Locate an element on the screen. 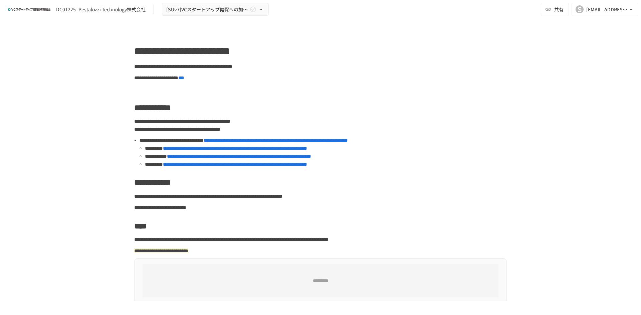 The height and width of the screenshot is (315, 641). span: [SUv7]VCスタートアップ健保への加入申請手続き is located at coordinates (207, 9).